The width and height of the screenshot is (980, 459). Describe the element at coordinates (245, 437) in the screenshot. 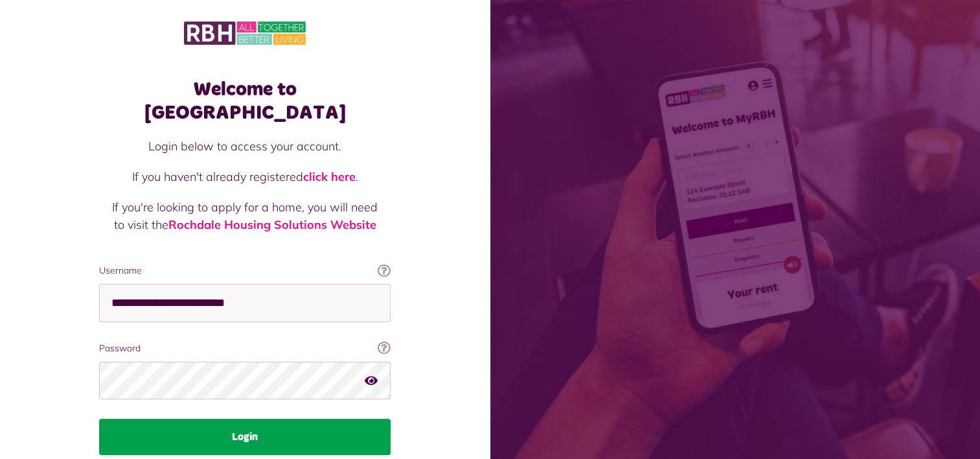

I see `button: Login` at that location.